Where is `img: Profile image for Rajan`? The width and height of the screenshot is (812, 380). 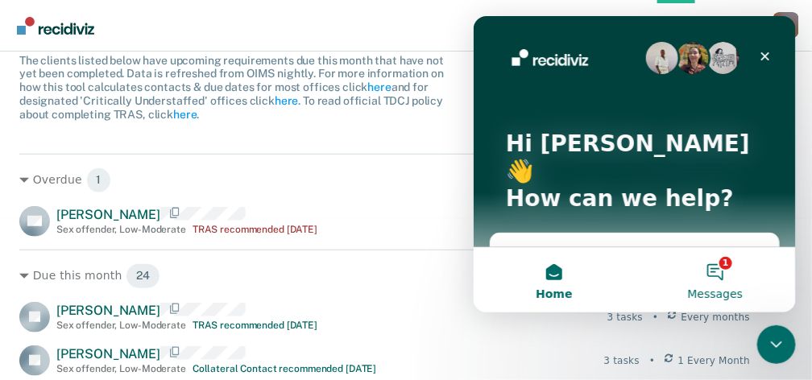
img: Profile image for Rajan is located at coordinates (219, 42).